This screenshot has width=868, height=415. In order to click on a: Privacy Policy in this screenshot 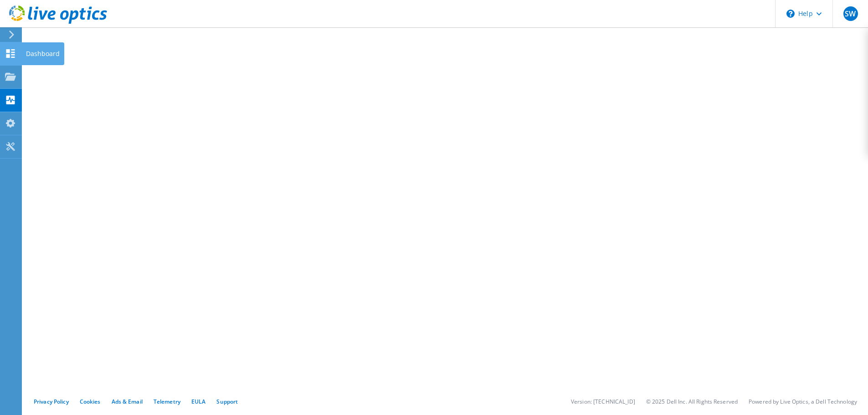, I will do `click(51, 401)`.